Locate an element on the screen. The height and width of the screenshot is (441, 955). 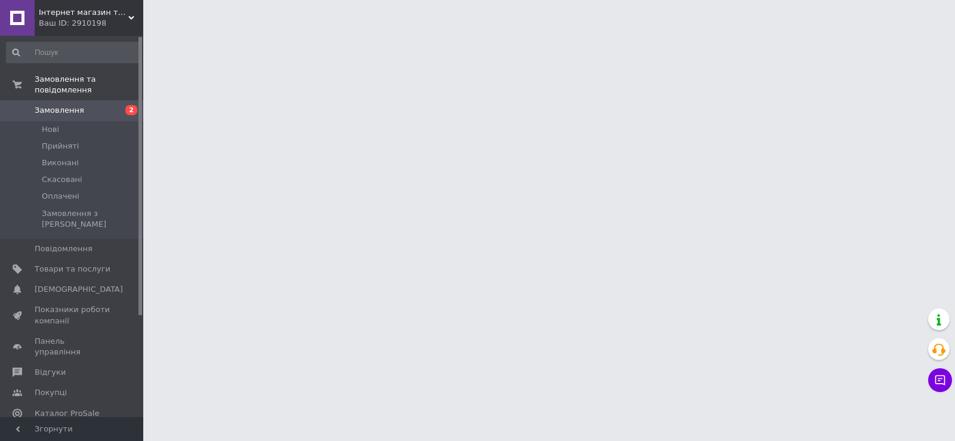
span: Каталог ProSale is located at coordinates (67, 413).